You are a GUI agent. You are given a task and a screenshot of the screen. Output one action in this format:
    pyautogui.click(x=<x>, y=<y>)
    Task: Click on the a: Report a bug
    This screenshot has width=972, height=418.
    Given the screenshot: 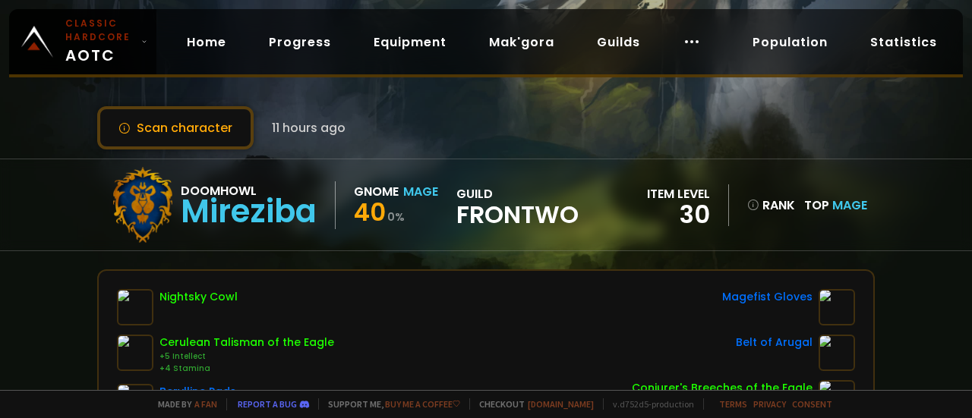 What is the action you would take?
    pyautogui.click(x=267, y=404)
    